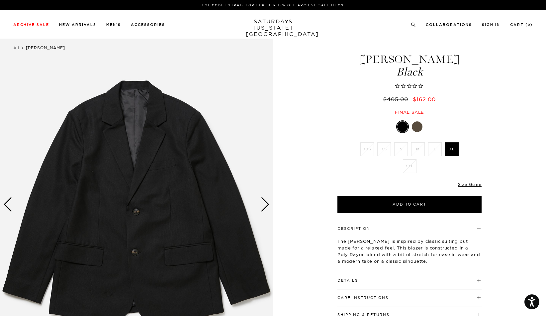 This screenshot has height=316, width=546. Describe the element at coordinates (354, 228) in the screenshot. I see `button: Description` at that location.